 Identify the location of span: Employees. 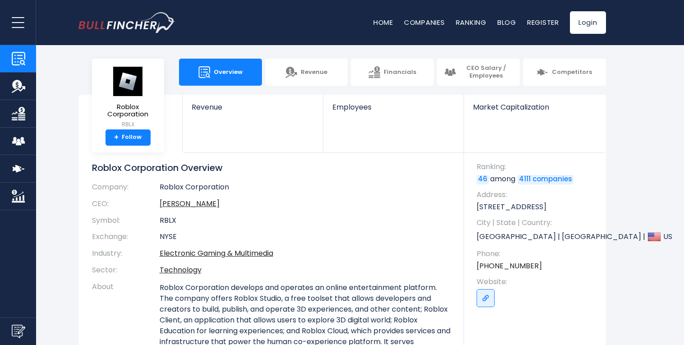
(393, 107).